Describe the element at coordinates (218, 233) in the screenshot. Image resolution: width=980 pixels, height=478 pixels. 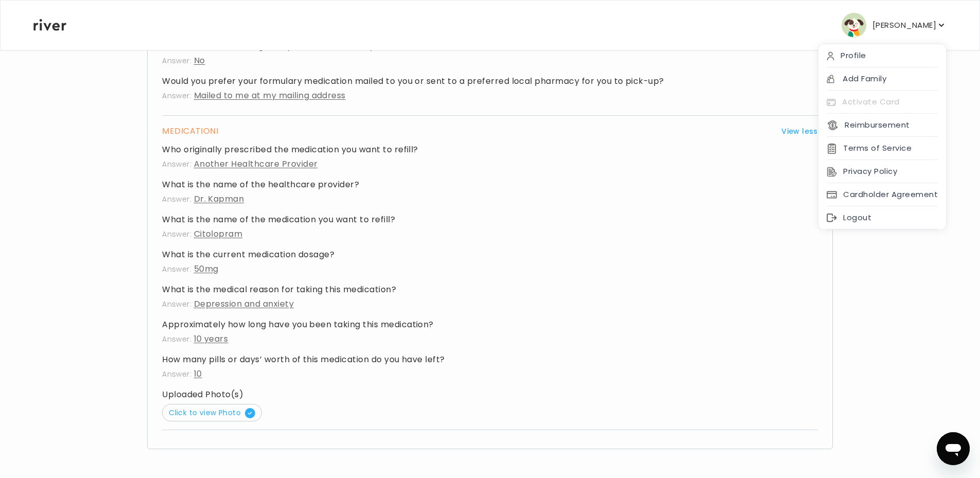
I see `span: Citolopram` at that location.